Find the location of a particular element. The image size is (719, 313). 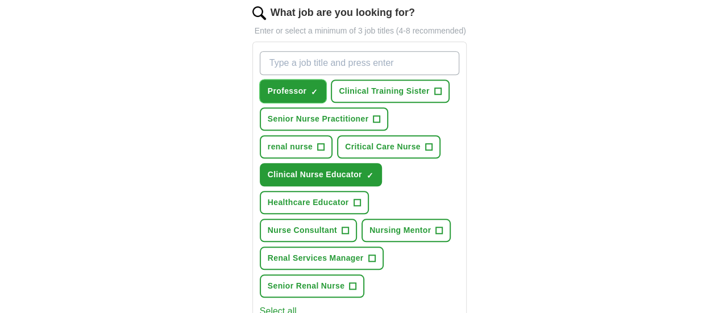

button: Senior Nurse Practitioner is located at coordinates (324, 119).